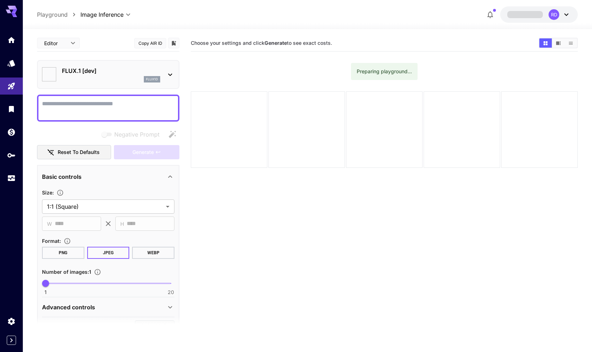  I want to click on div: Playground, so click(11, 86).